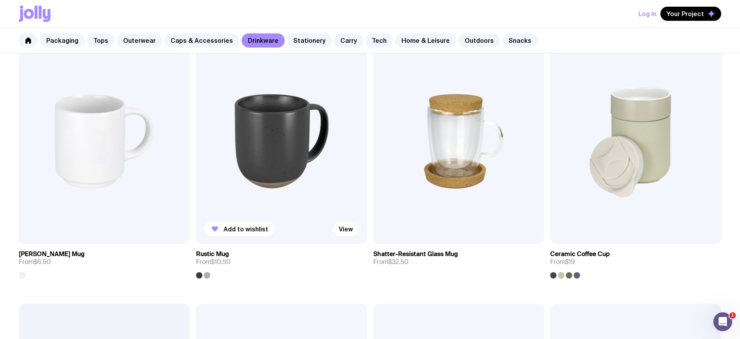 Image resolution: width=740 pixels, height=339 pixels. Describe the element at coordinates (379, 40) in the screenshot. I see `a: Tech` at that location.